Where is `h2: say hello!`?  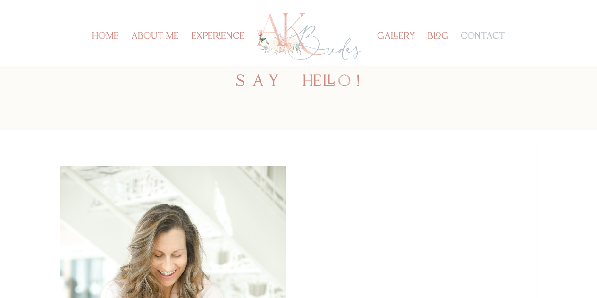 h2: say hello! is located at coordinates (299, 84).